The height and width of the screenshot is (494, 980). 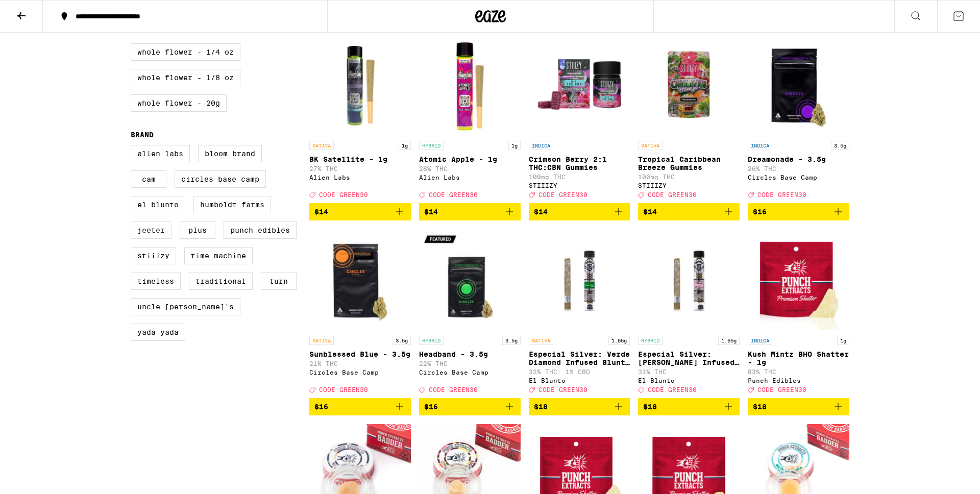 What do you see at coordinates (798, 372) in the screenshot?
I see `p: 83% THC` at bounding box center [798, 372].